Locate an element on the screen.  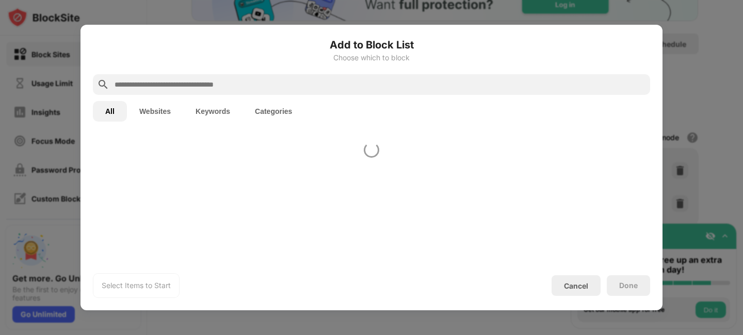
div: Cancel is located at coordinates (576, 286).